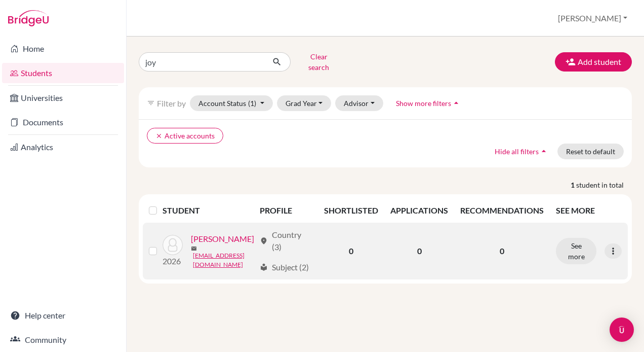 The width and height of the screenshot is (644, 352). Describe the element at coordinates (29, 18) in the screenshot. I see `img: Bridge-U` at that location.